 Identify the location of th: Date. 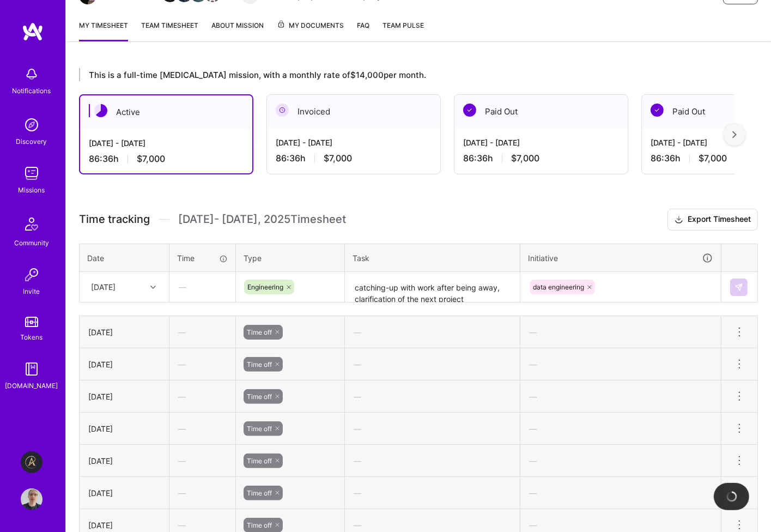
(125, 258).